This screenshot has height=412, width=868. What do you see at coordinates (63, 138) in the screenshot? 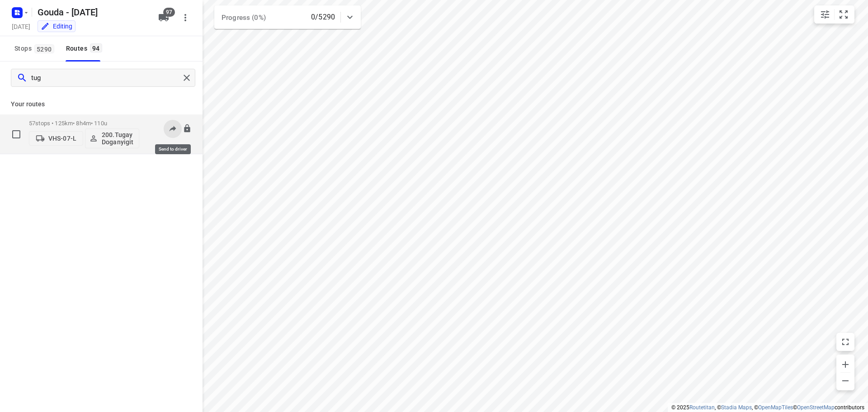
I see `p: VHS-07-L` at bounding box center [63, 138].